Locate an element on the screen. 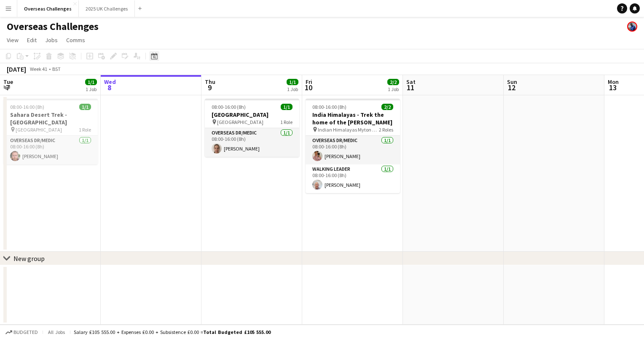 The image size is (644, 339). span: 2 Roles is located at coordinates (386, 129).